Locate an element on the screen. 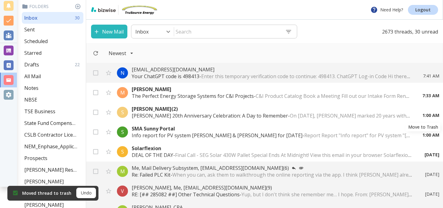 This screenshot has height=208, width=443. div: Sent is located at coordinates (53, 30).